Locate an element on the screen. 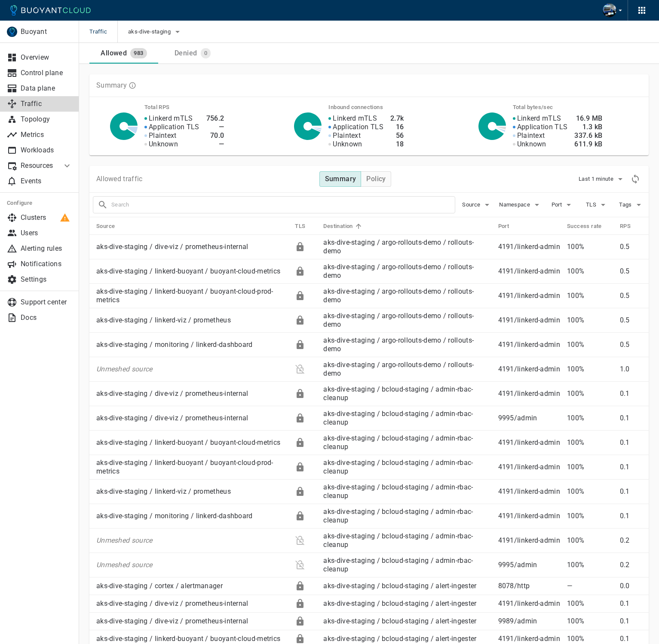 This screenshot has height=644, width=659. p: Support center is located at coordinates (46, 302).